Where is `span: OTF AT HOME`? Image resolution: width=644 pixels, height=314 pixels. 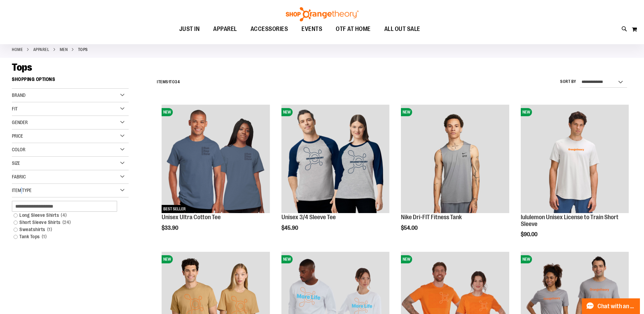 span: OTF AT HOME is located at coordinates (353, 29).